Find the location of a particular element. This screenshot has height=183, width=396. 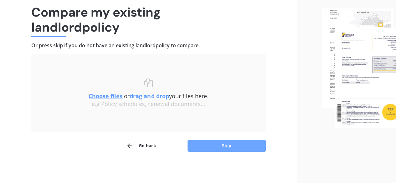

u: Choose files is located at coordinates (106, 96).